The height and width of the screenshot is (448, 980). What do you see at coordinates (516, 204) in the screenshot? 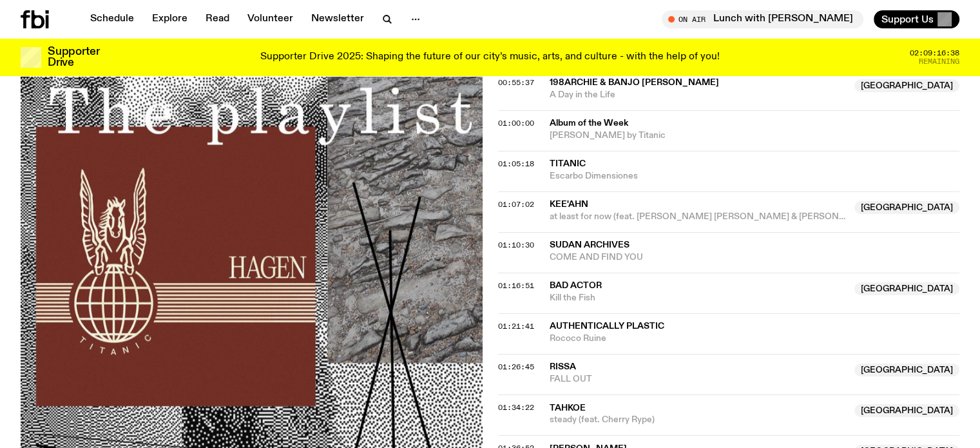
I see `button: 01:07:02` at bounding box center [516, 204].